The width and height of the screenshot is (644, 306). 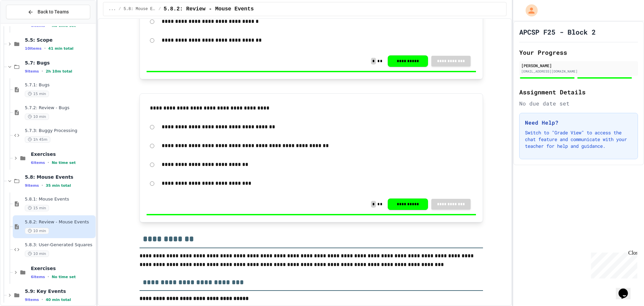 What do you see at coordinates (59, 40) in the screenshot?
I see `span: 5.5: Scope` at bounding box center [59, 40].